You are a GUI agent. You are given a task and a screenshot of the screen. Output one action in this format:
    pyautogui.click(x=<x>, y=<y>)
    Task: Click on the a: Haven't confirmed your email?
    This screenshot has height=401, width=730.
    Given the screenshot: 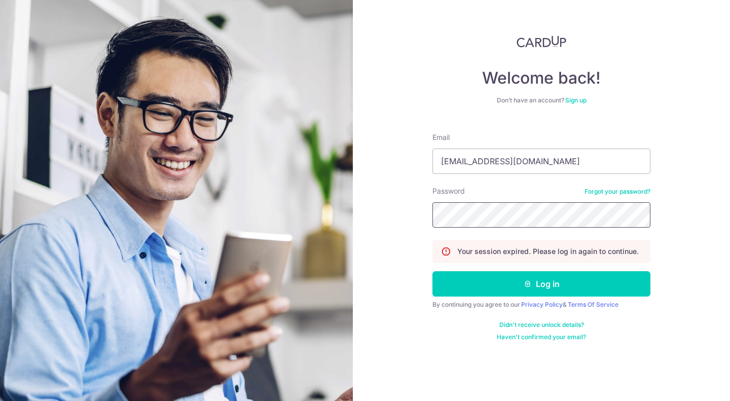 What is the action you would take?
    pyautogui.click(x=542, y=337)
    